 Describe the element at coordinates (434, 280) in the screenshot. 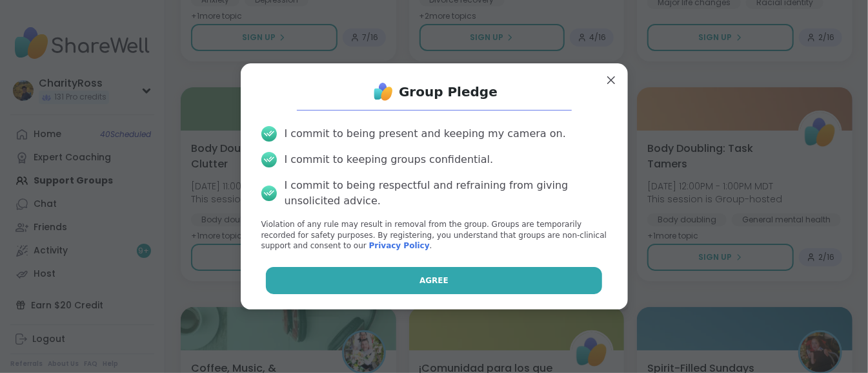

I see `button: Agree` at that location.